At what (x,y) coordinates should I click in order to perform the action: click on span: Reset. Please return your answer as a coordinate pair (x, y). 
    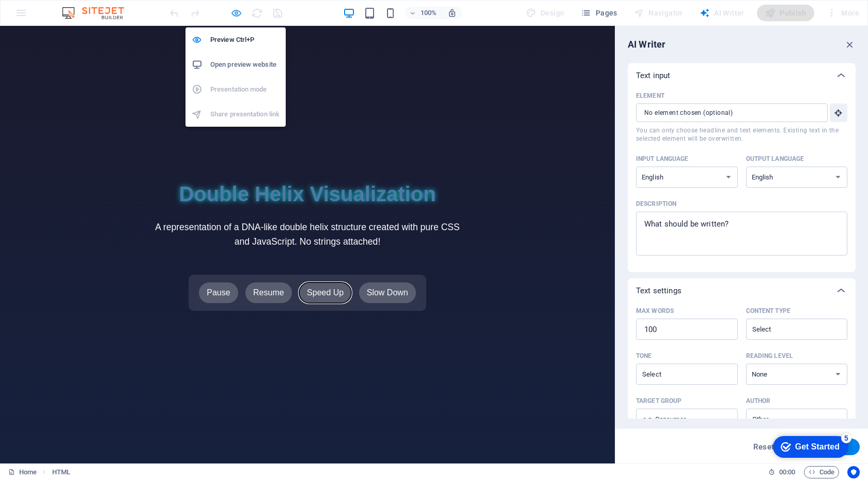
    Looking at the image, I should click on (763, 447).